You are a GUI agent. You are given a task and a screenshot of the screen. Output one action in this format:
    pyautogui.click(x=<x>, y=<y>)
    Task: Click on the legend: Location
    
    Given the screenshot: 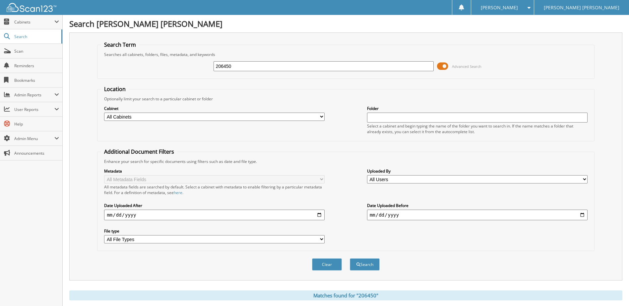 What is the action you would take?
    pyautogui.click(x=115, y=89)
    